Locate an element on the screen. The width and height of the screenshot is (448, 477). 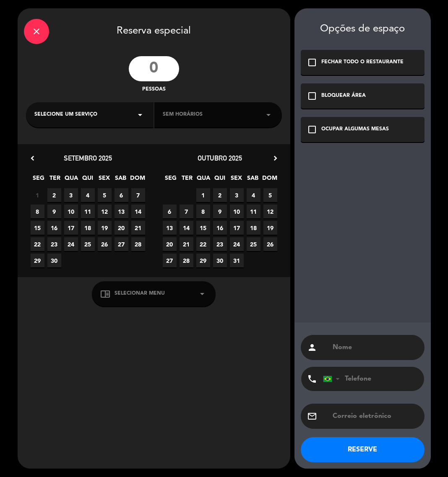
span: 1 is located at coordinates (37, 195).